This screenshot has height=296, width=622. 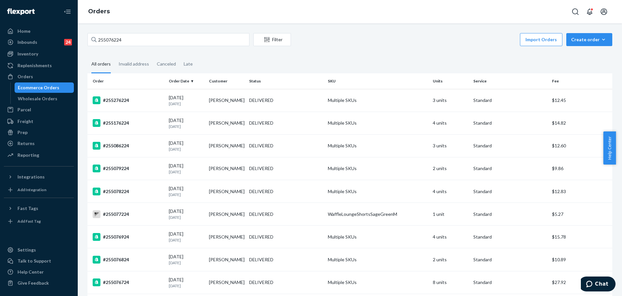 I want to click on th: Fee, so click(x=581, y=81).